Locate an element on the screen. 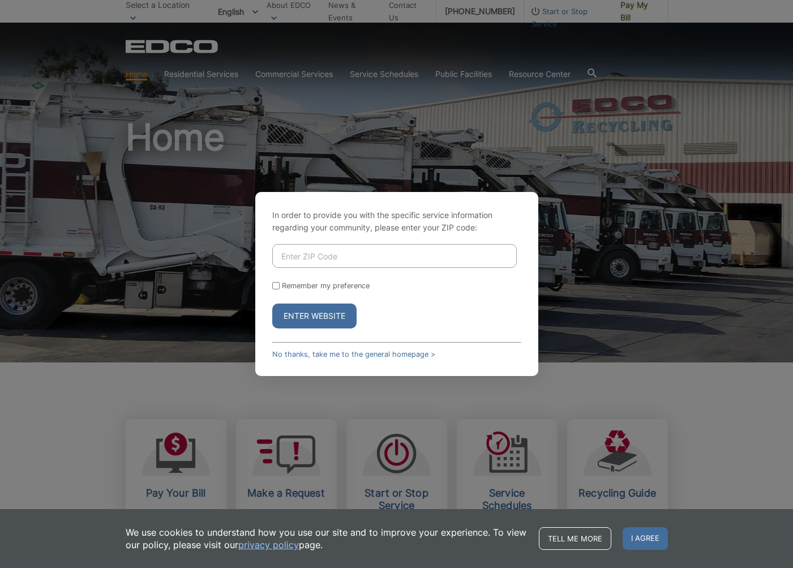  p: In order to provide you with the specific service information regarding your community, please en... is located at coordinates (397, 221).